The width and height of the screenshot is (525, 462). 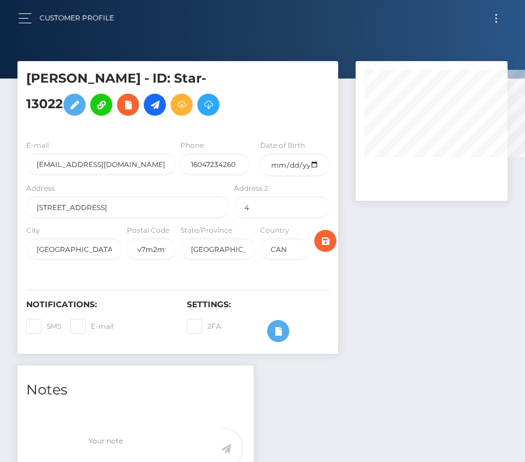 What do you see at coordinates (192, 146) in the screenshot?
I see `label: Phone` at bounding box center [192, 146].